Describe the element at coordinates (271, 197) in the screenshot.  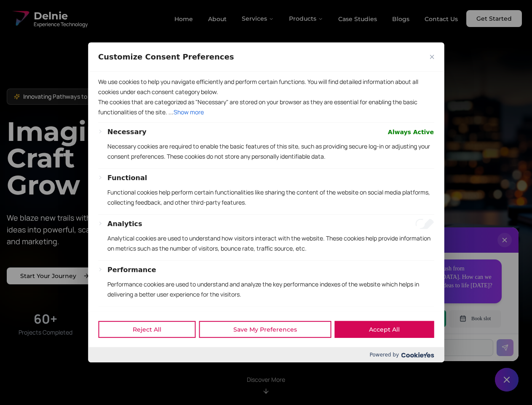
I see `p: Functional cookies help perform certain functionalities like sharing the content of the website o...` at that location.